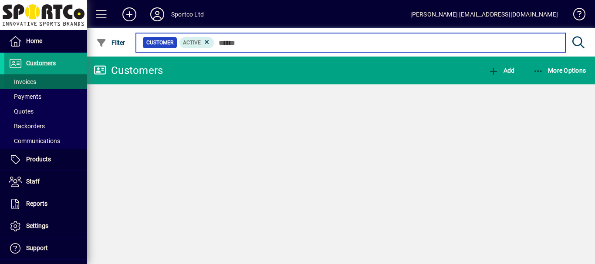  Describe the element at coordinates (111, 43) in the screenshot. I see `span: Filter` at that location.